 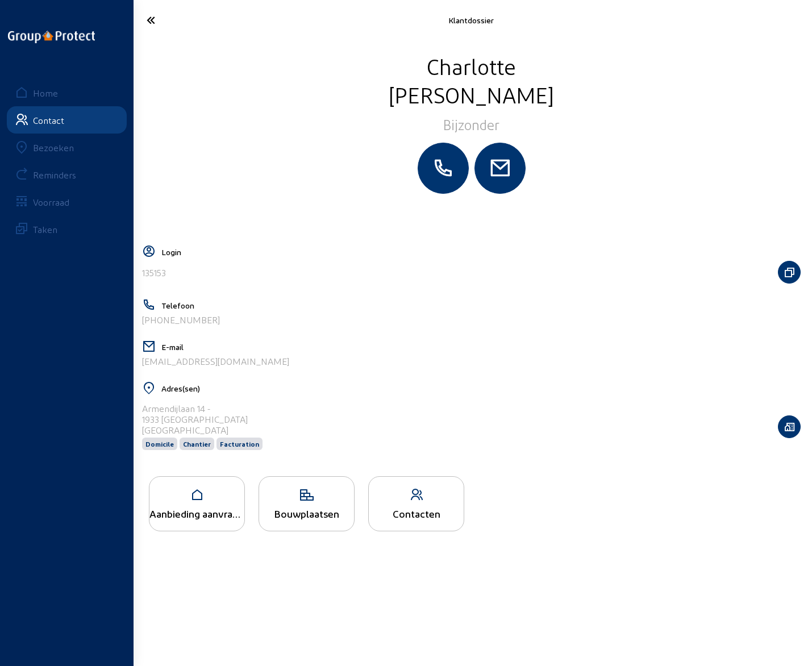 I want to click on div: Bouwplaatsen, so click(x=306, y=513).